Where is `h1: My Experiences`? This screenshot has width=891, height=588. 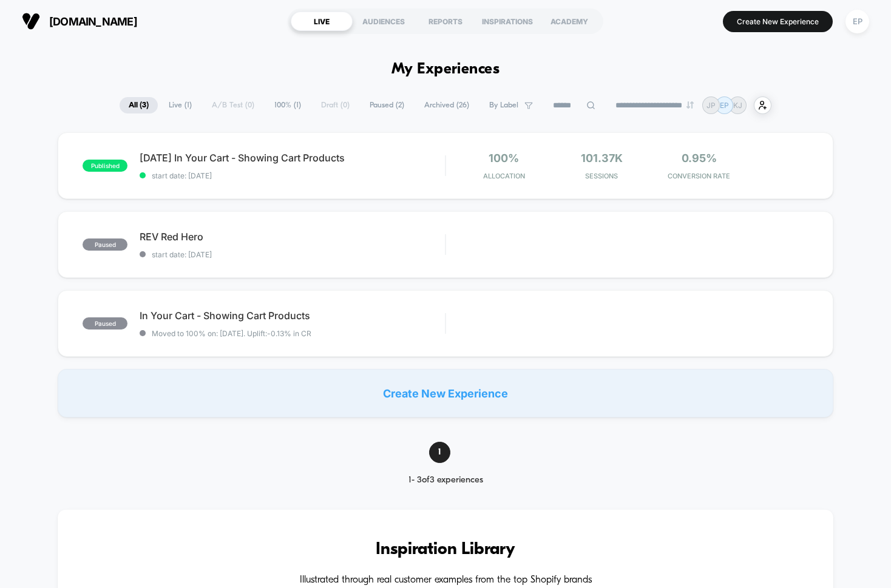 h1: My Experiences is located at coordinates (446, 69).